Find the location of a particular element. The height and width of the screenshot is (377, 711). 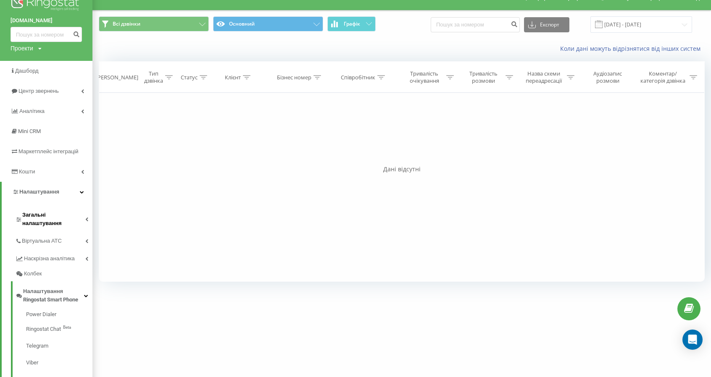

a: Viber is located at coordinates (59, 363).